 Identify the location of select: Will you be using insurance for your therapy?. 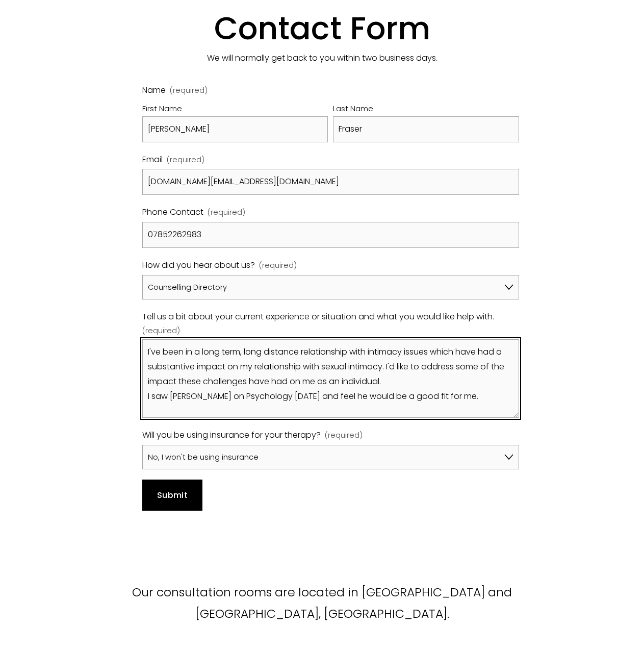
(331, 457).